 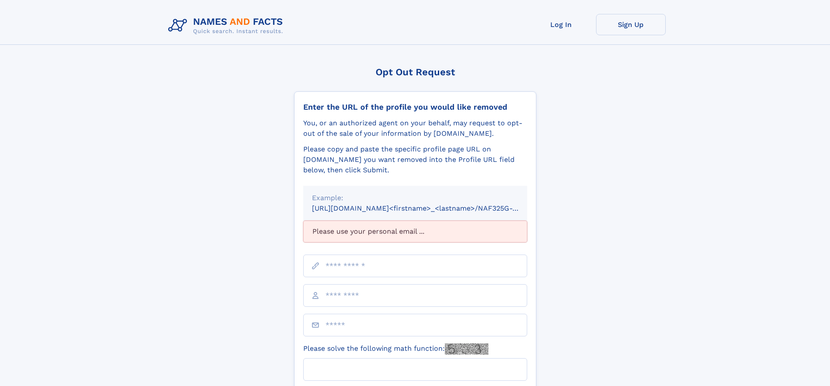 What do you see at coordinates (415, 128) in the screenshot?
I see `div: You, or an authorized agent on your behalf, may request to opt-out of the sale of your informatio...` at bounding box center [415, 128].